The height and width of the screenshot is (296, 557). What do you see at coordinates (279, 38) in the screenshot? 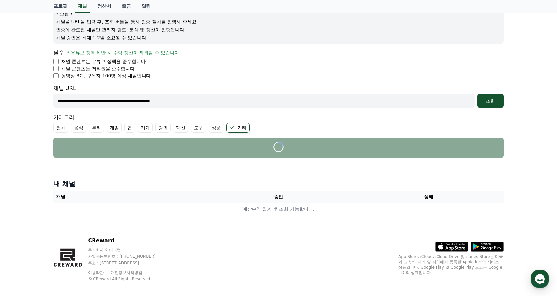
I see `p: 채널 승인은 최대 1-2일 소요될 수 있습니다.` at bounding box center [279, 38].